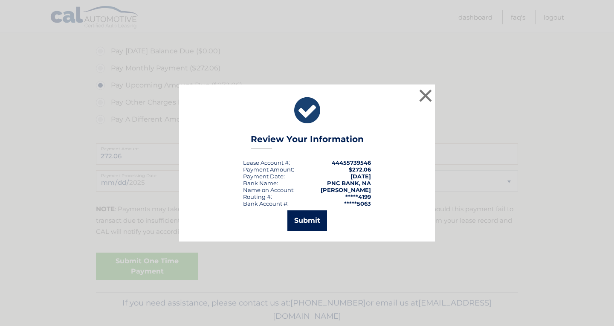 The image size is (614, 326). Describe the element at coordinates (267, 163) in the screenshot. I see `div: Lease Account #:` at that location.